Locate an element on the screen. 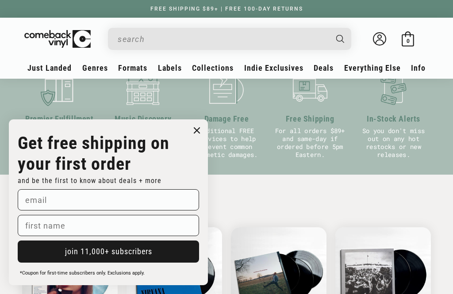  button: Close dialog is located at coordinates (197, 130).